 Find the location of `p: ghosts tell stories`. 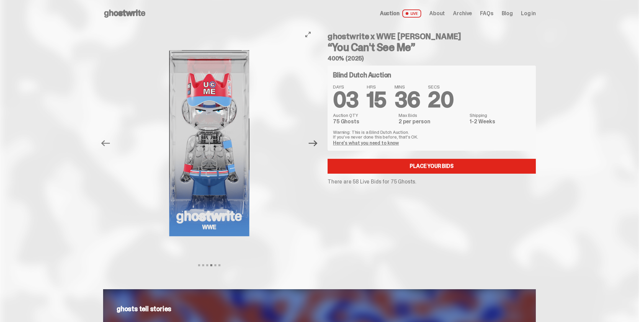

p: ghosts tell stories is located at coordinates (320, 309).